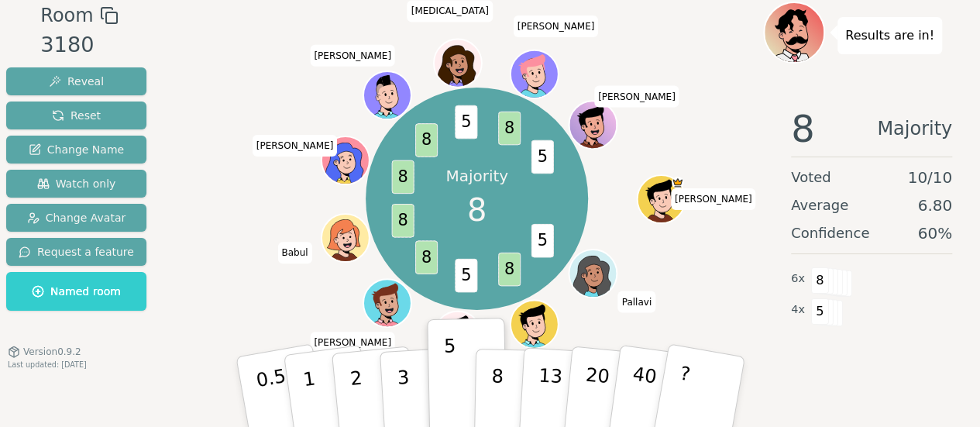 The height and width of the screenshot is (427, 980). Describe the element at coordinates (914, 129) in the screenshot. I see `span: Majority` at that location.